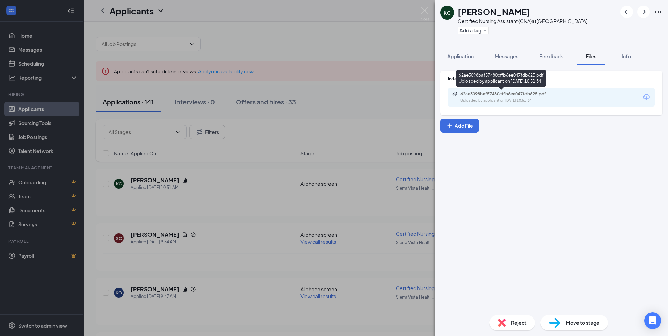 The image size is (668, 336). I want to click on span: Reject, so click(519, 323).